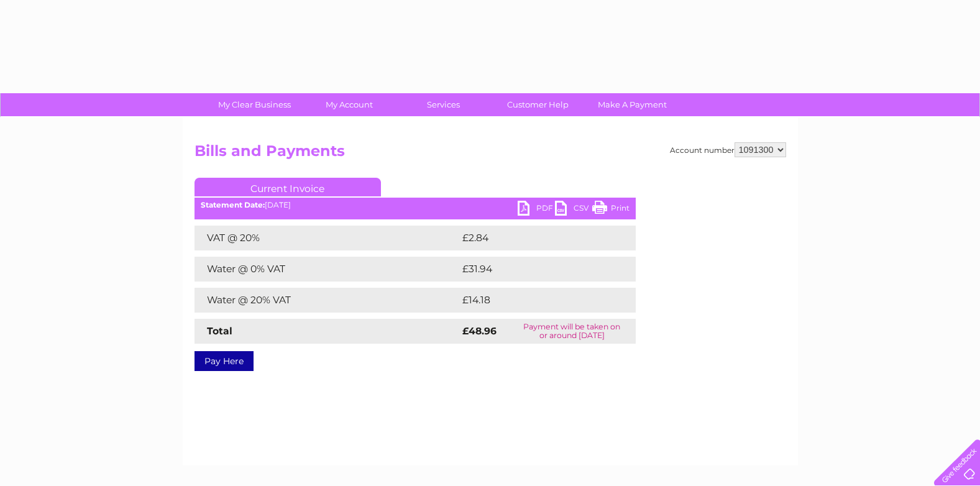 This screenshot has width=980, height=486. Describe the element at coordinates (327, 300) in the screenshot. I see `td: Water @ 20% VAT` at that location.